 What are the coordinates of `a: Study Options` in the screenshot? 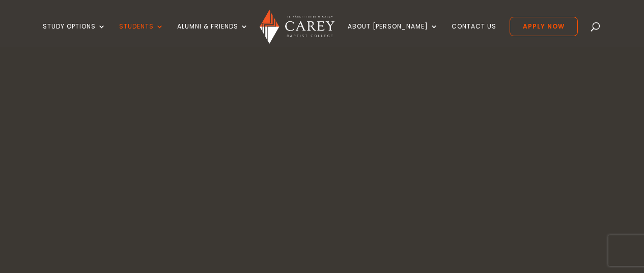 It's located at (74, 34).